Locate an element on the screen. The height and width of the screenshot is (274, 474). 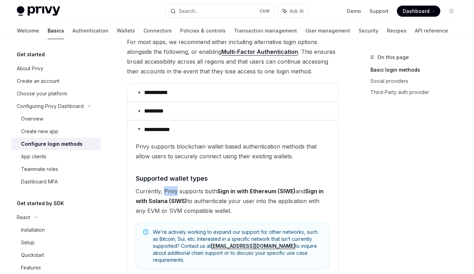
svg: Note is located at coordinates (146, 232).